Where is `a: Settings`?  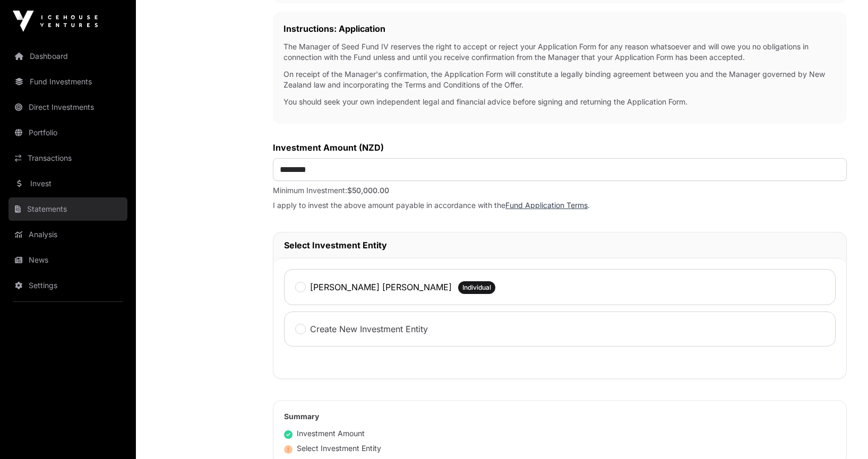
a: Settings is located at coordinates (68, 285).